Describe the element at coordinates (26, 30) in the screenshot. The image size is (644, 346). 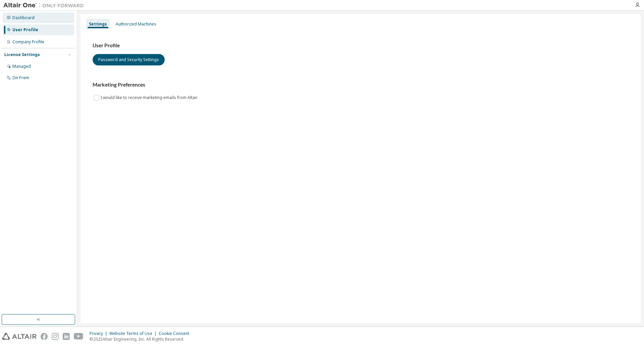
I see `div: User Profile` at that location.